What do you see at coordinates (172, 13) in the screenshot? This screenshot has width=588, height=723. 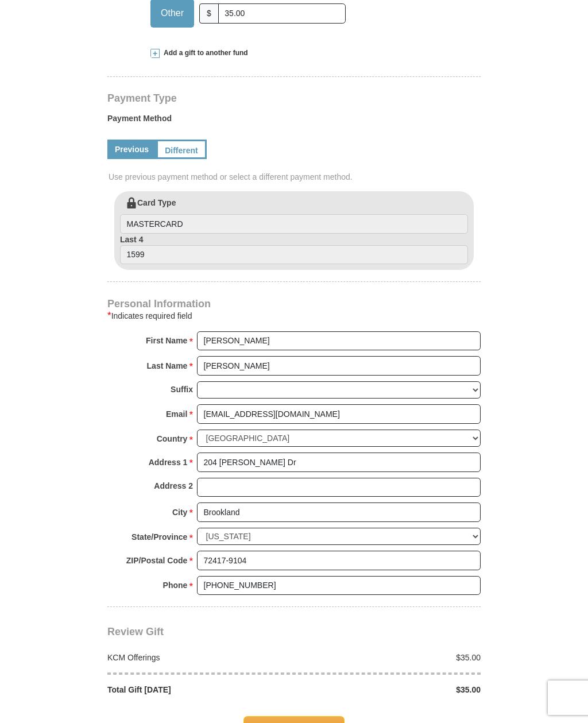 I see `span: Other` at bounding box center [172, 13].